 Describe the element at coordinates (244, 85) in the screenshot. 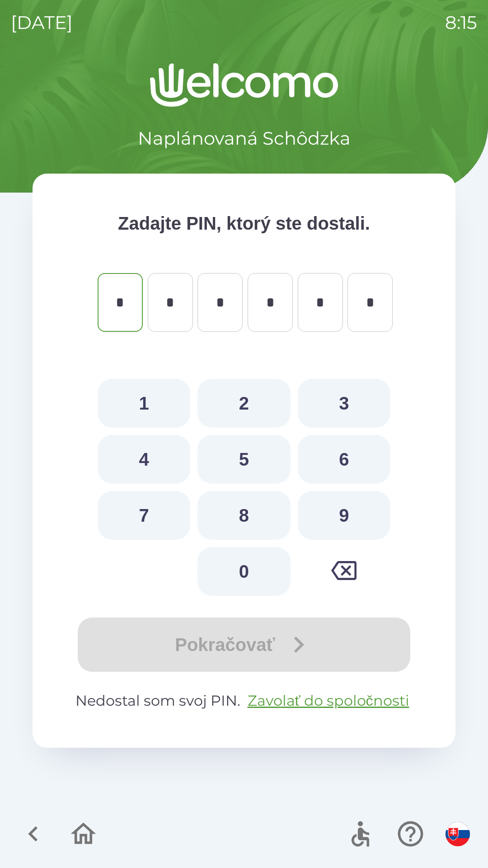

I see `img: Logo` at that location.